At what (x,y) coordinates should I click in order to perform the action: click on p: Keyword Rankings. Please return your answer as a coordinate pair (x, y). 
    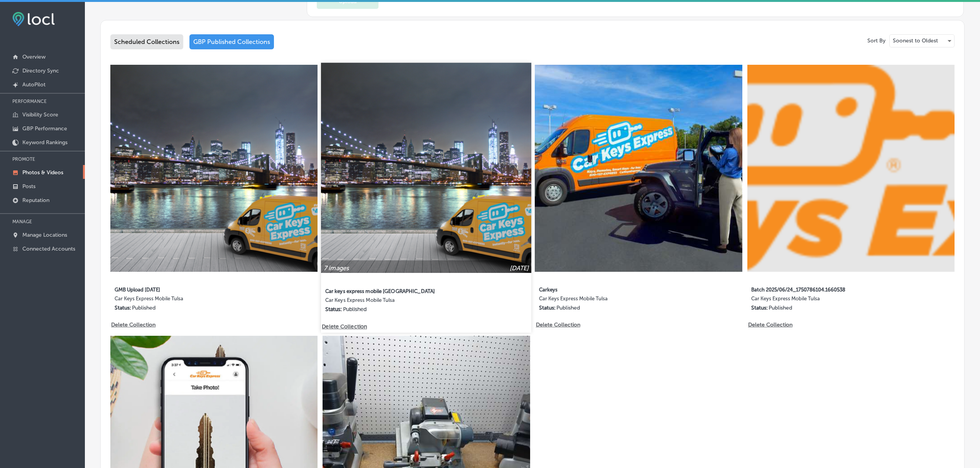
    Looking at the image, I should click on (44, 142).